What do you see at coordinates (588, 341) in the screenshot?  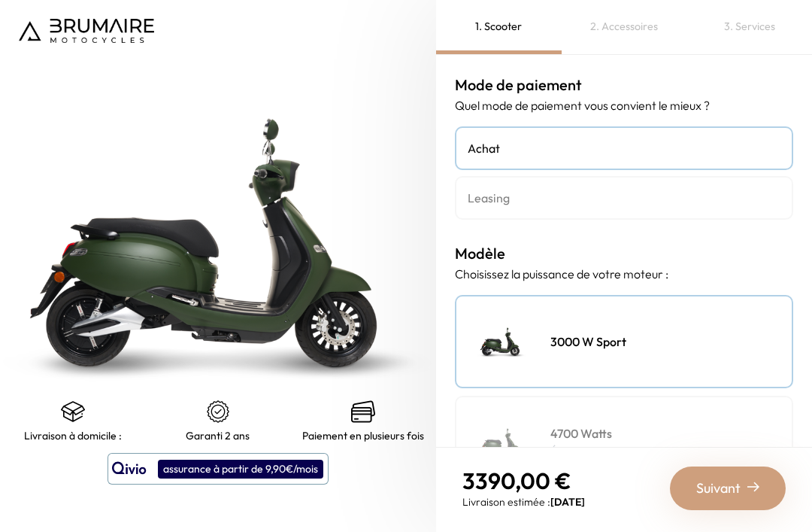 I see `h4: 3000 W Sport` at bounding box center [588, 341].